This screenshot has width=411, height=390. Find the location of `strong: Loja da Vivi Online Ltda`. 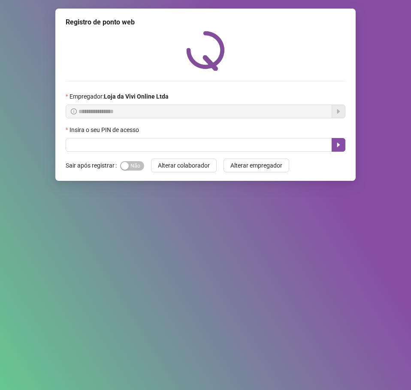

strong: Loja da Vivi Online Ltda is located at coordinates (136, 97).